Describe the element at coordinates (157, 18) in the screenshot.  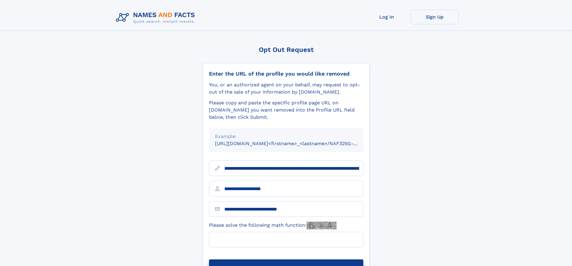
I see `img: Logo Names and Facts` at that location.